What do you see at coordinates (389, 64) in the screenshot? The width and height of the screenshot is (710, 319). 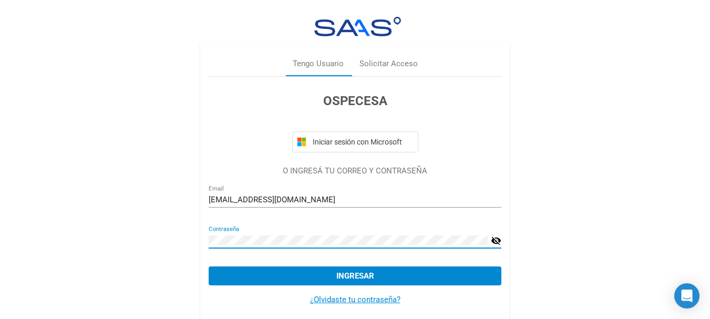 I see `div: Solicitar Acceso` at bounding box center [389, 64].